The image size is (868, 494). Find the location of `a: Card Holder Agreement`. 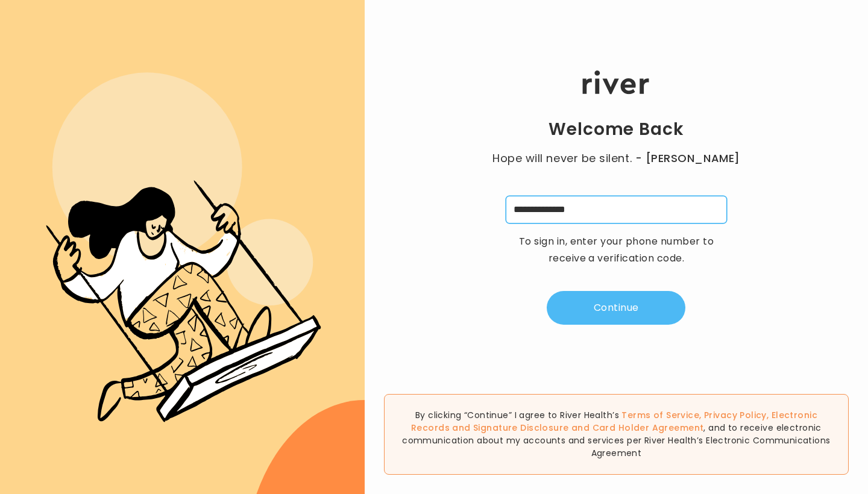

a: Card Holder Agreement is located at coordinates (648, 427).